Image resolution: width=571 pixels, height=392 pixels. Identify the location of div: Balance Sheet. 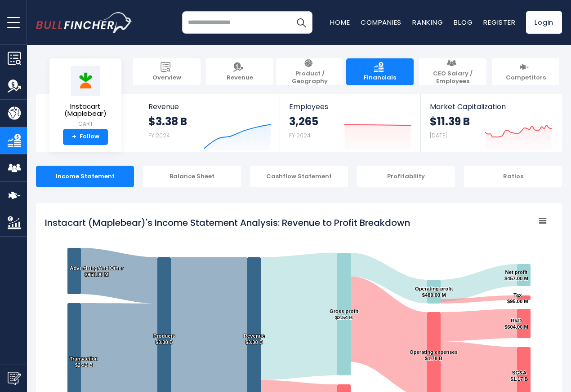
(192, 176).